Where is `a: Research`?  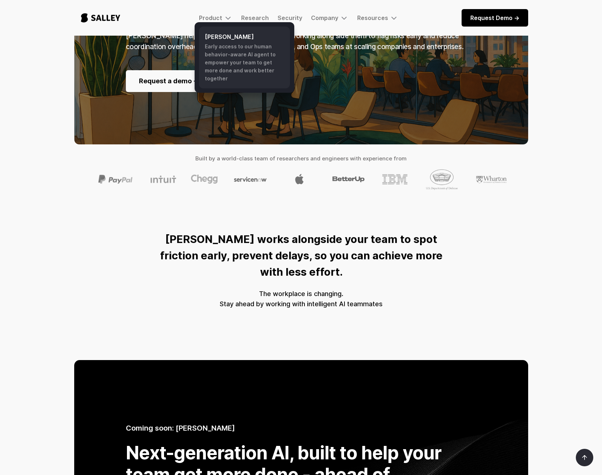 a: Research is located at coordinates (255, 18).